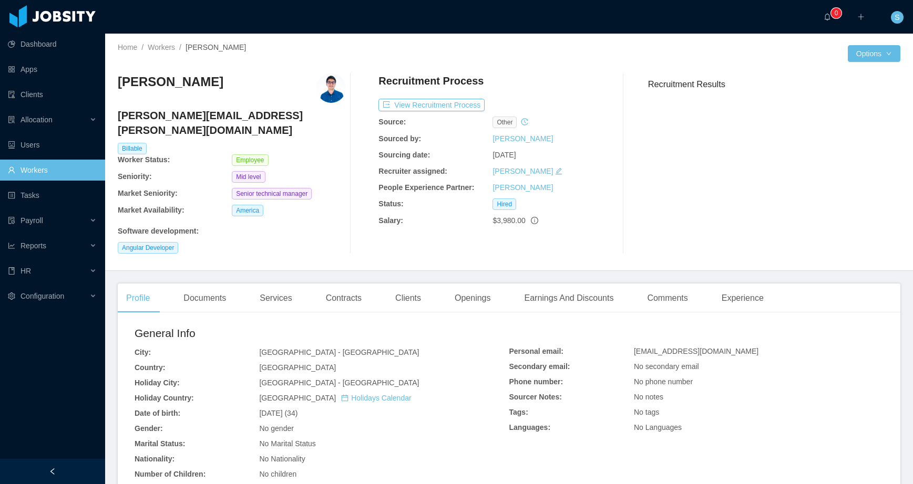 The width and height of the screenshot is (913, 484). Describe the element at coordinates (12, 221) in the screenshot. I see `i: icon: file-protect` at that location.